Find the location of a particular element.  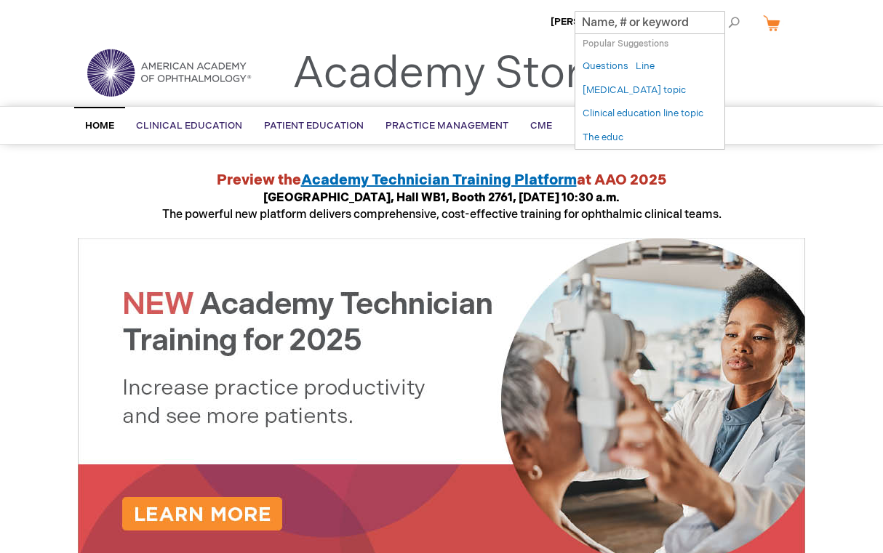

span: Patient Education is located at coordinates (313, 126).